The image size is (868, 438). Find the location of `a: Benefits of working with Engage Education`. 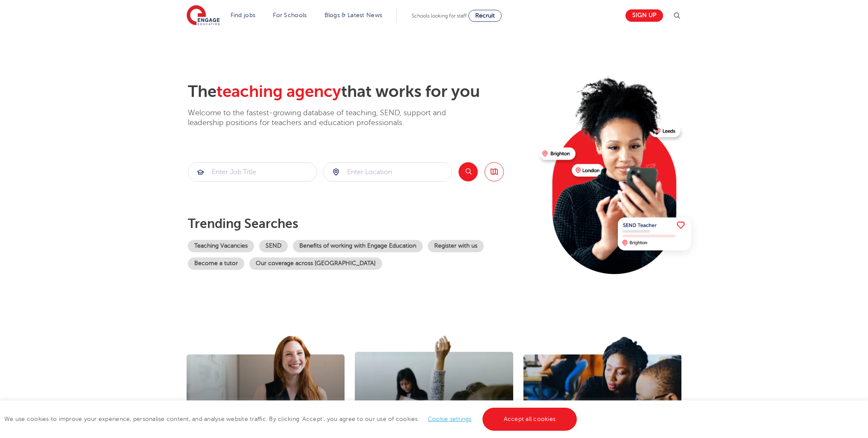

a: Benefits of working with Engage Education is located at coordinates (358, 246).